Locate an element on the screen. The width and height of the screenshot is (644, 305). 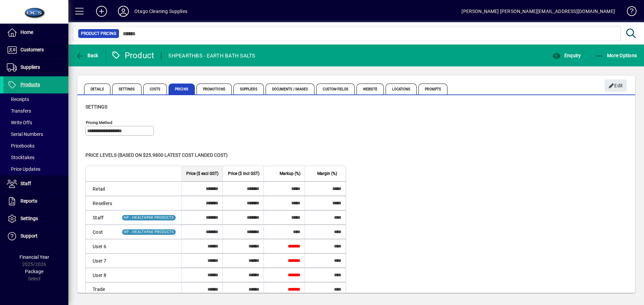
span: Stocktakes is located at coordinates (20, 157).